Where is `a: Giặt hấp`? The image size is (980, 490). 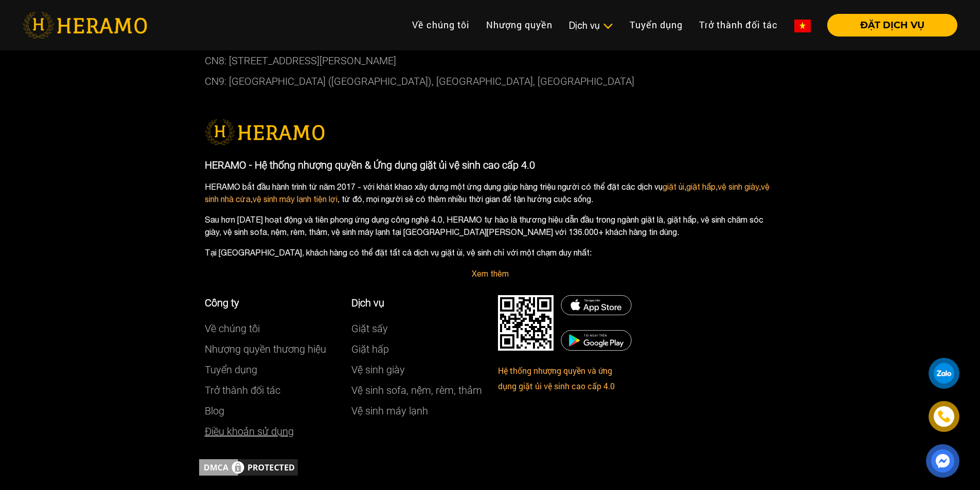
a: Giặt hấp is located at coordinates (370, 349).